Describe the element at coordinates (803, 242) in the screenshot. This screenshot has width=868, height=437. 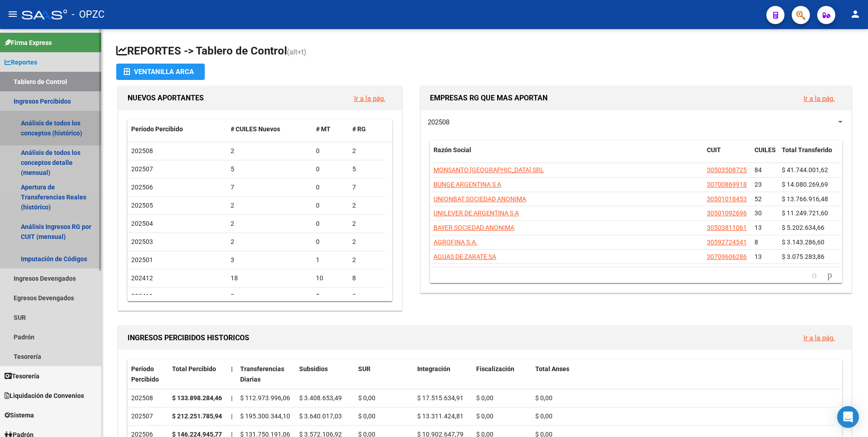
I see `span: $ 3.143.286,60` at that location.